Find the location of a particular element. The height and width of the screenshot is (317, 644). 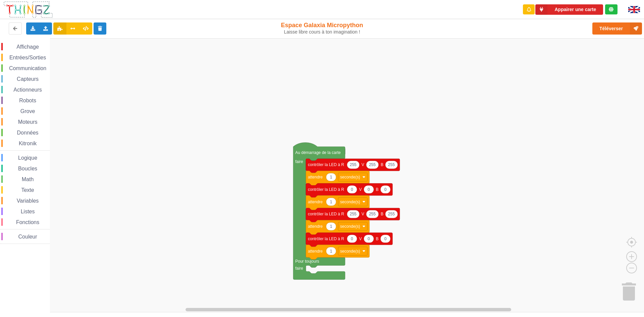

span: Communication is located at coordinates (28, 68).